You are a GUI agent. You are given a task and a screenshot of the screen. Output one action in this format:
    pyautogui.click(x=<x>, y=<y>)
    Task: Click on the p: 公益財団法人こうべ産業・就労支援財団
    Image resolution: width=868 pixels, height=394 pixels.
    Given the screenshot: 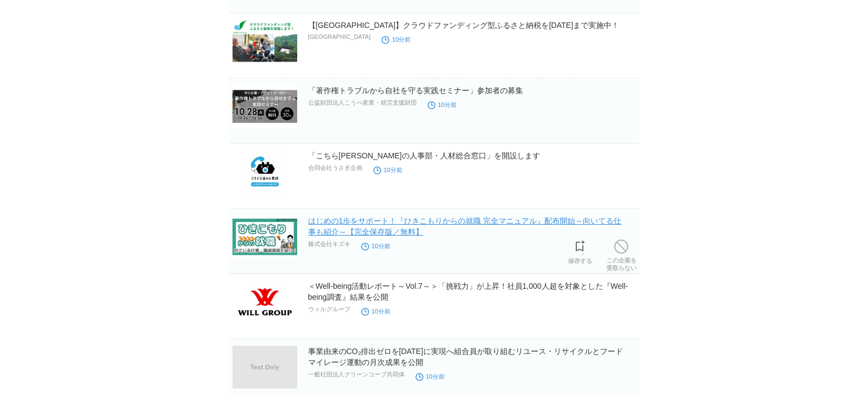 What is the action you would take?
    pyautogui.click(x=362, y=102)
    